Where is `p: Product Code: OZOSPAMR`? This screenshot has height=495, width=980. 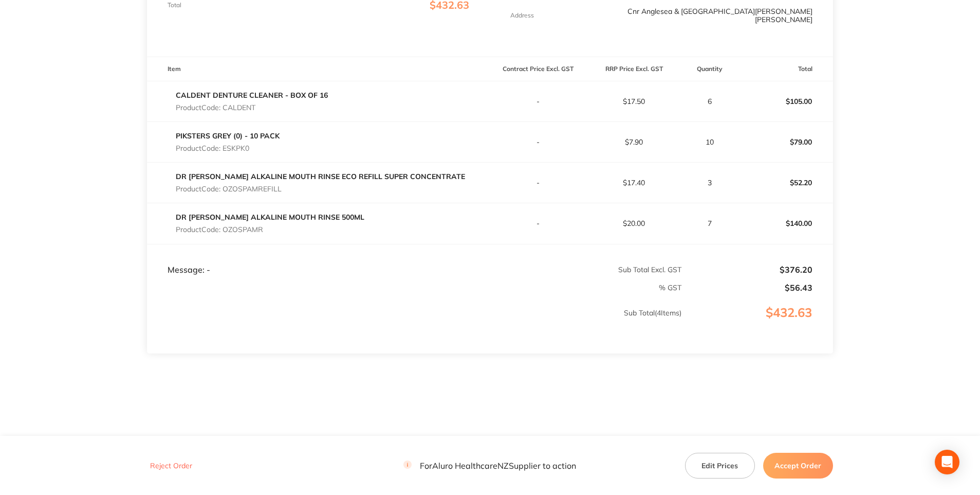 p: Product Code: OZOSPAMR is located at coordinates (270, 229).